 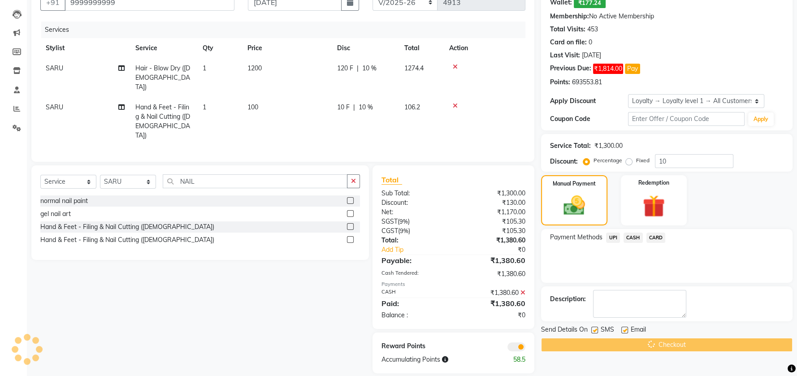 What do you see at coordinates (56, 214) in the screenshot?
I see `div: gel nail art` at bounding box center [56, 214].